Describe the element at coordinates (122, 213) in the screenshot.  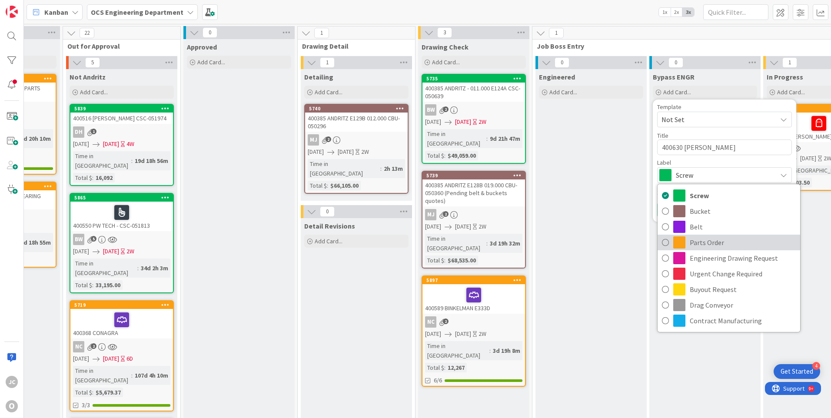
I see `div: 5865400550 PW TECH - CSC-051813` at that location.